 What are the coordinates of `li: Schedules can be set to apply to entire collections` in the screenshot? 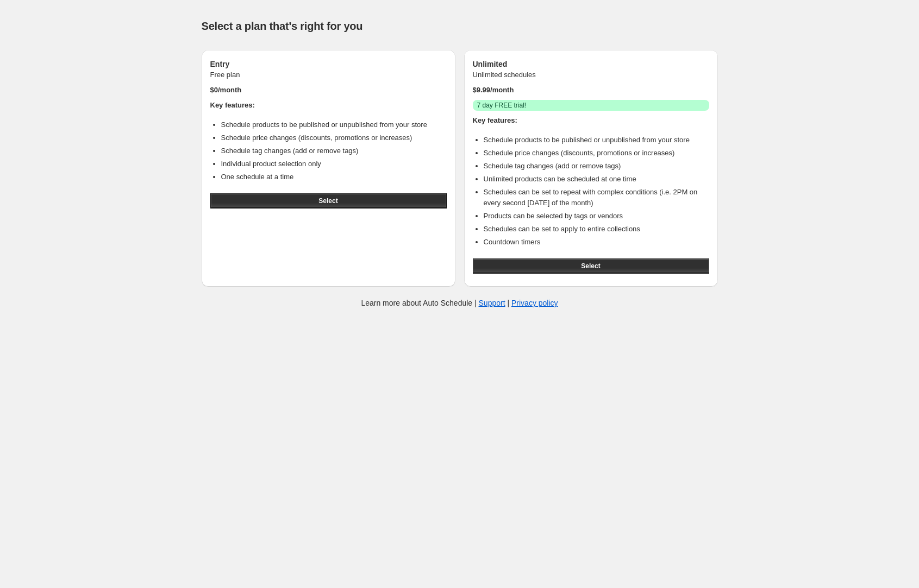 It's located at (596, 229).